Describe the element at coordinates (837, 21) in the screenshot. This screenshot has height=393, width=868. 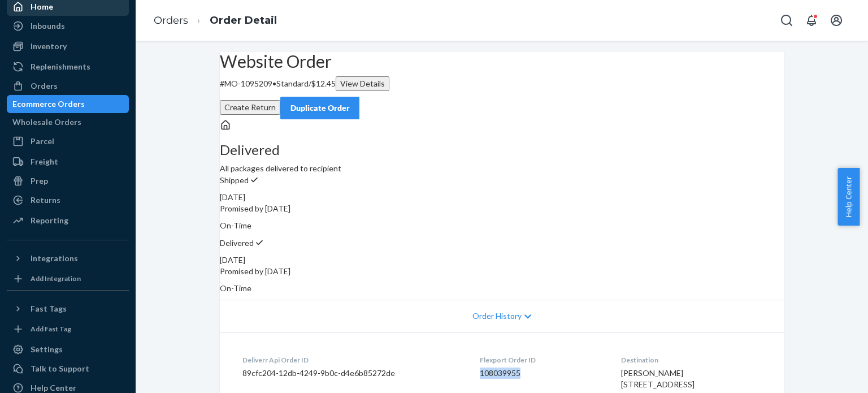
I see `button: Open account menu` at that location.